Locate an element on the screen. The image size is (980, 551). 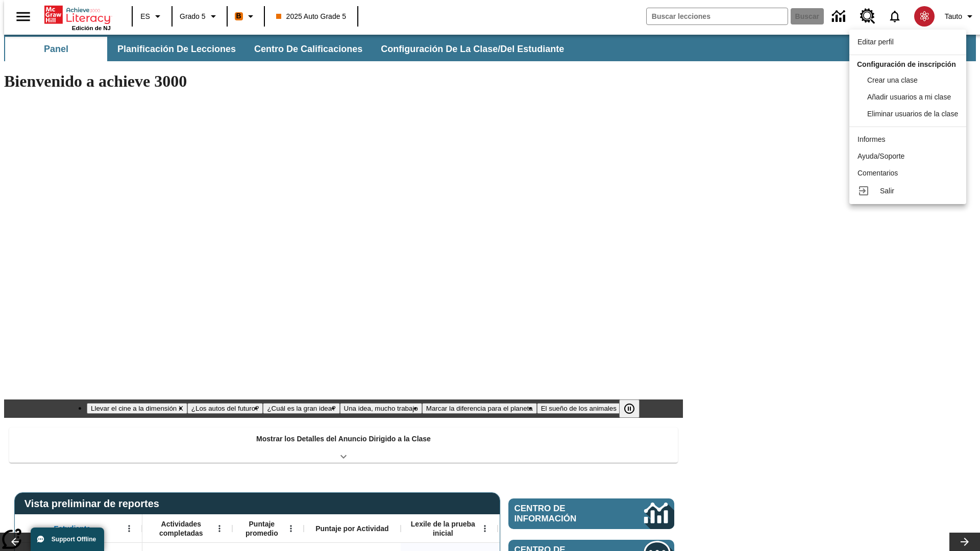
span: Crear una clase is located at coordinates (893, 80).